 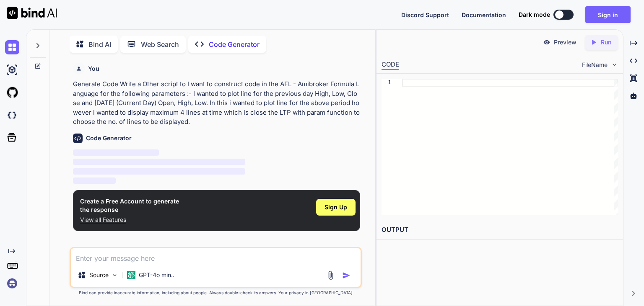 What do you see at coordinates (12, 115) in the screenshot?
I see `img: darkCloudIdeIcon` at bounding box center [12, 115].